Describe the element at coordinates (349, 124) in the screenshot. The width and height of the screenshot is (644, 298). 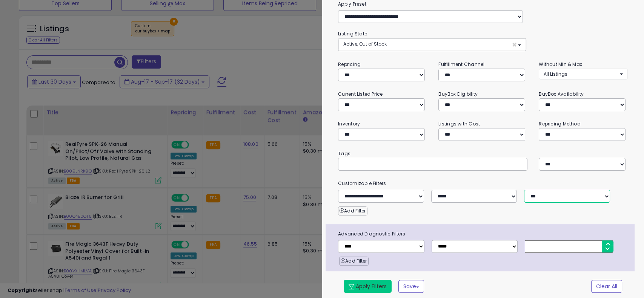
I see `small: Inventory` at that location.